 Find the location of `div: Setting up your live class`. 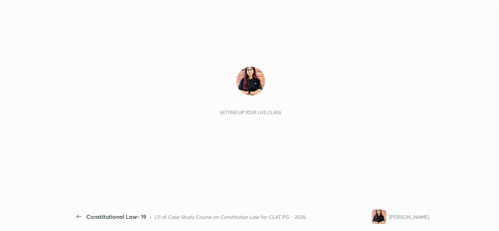

div: Setting up your live class is located at coordinates (250, 112).